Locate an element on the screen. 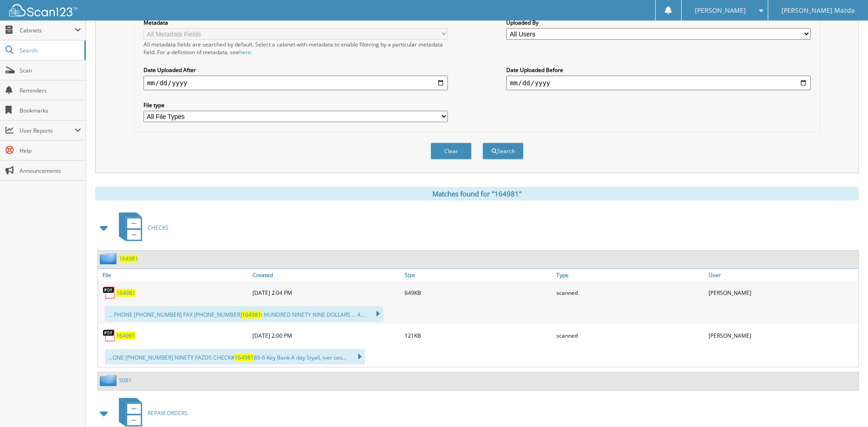 This screenshot has width=868, height=427. a: CHECKS is located at coordinates (141, 227).